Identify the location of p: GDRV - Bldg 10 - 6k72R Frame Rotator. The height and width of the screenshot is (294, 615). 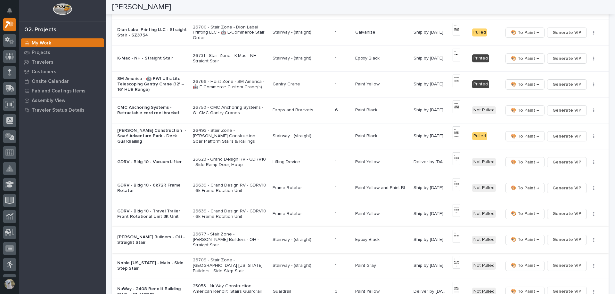
(152, 188).